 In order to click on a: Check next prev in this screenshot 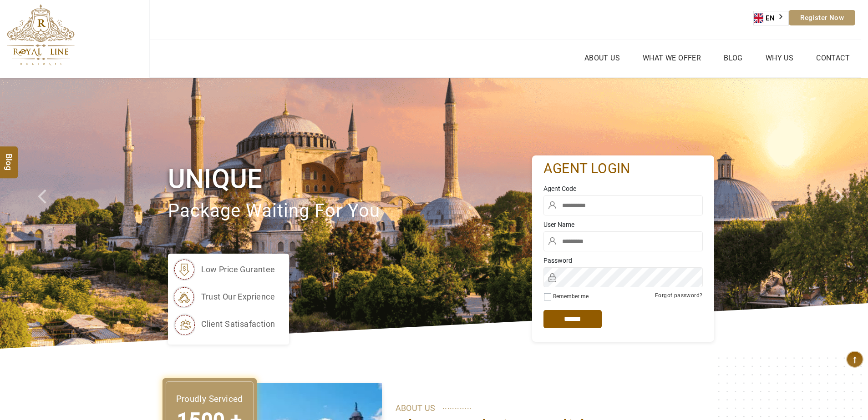, I will do `click(47, 213)`.